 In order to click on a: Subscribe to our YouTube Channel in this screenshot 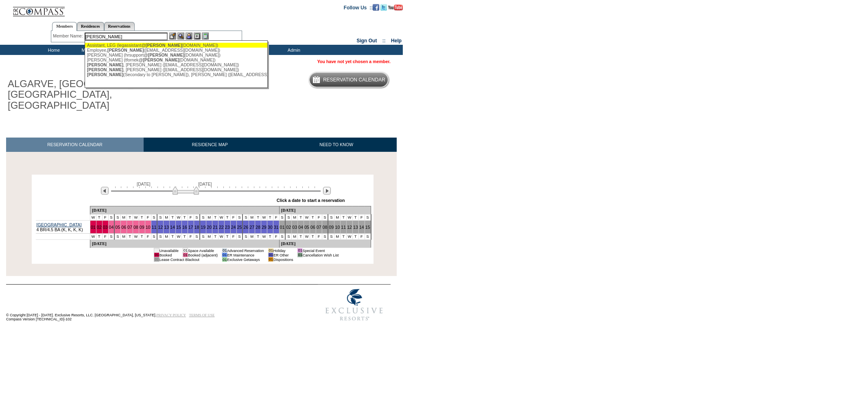, I will do `click(395, 7)`.